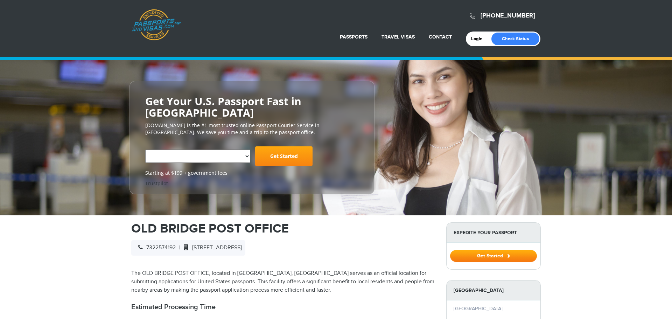 This screenshot has height=319, width=672. What do you see at coordinates (515, 39) in the screenshot?
I see `a: Check Status` at bounding box center [515, 39].